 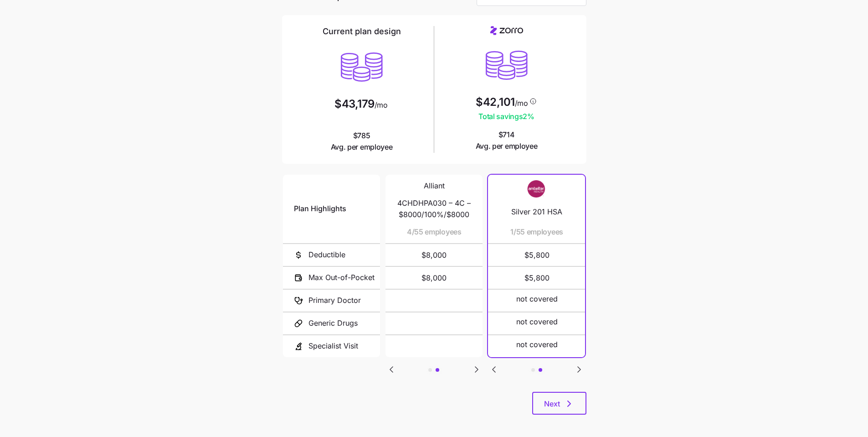 I want to click on span: 4CHDHPA030 – 4C – $8000/100%/$8000, so click(x=434, y=209).